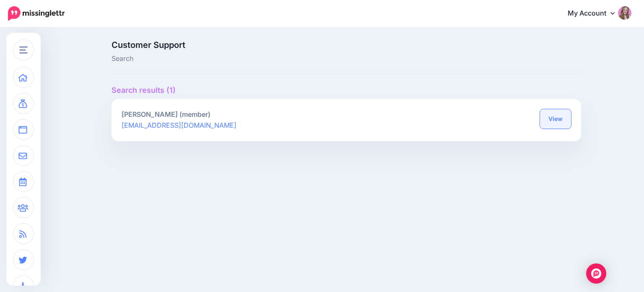  Describe the element at coordinates (36, 14) in the screenshot. I see `img: Missinglettr` at that location.